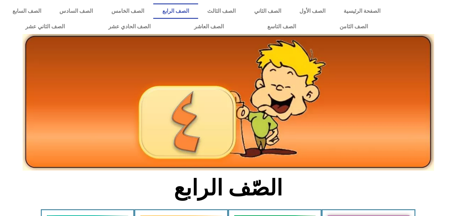  What do you see at coordinates (45, 27) in the screenshot?
I see `a: الصف الثاني عشر` at bounding box center [45, 27].